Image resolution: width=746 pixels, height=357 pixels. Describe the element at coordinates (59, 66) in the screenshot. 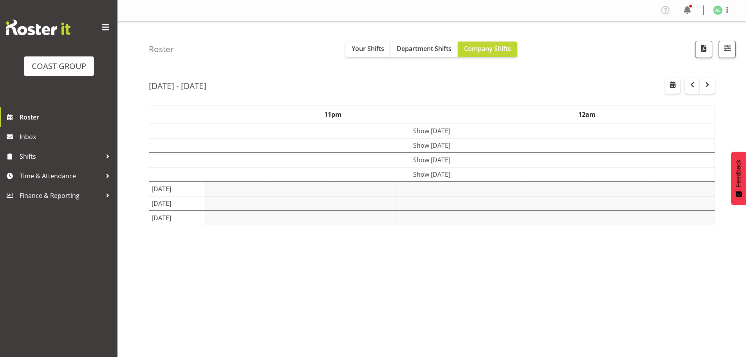

I see `div: COAST GROUP` at that location.